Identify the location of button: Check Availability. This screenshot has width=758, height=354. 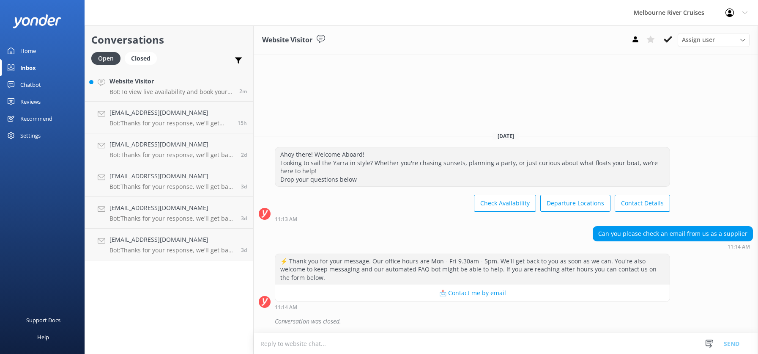
(505, 203).